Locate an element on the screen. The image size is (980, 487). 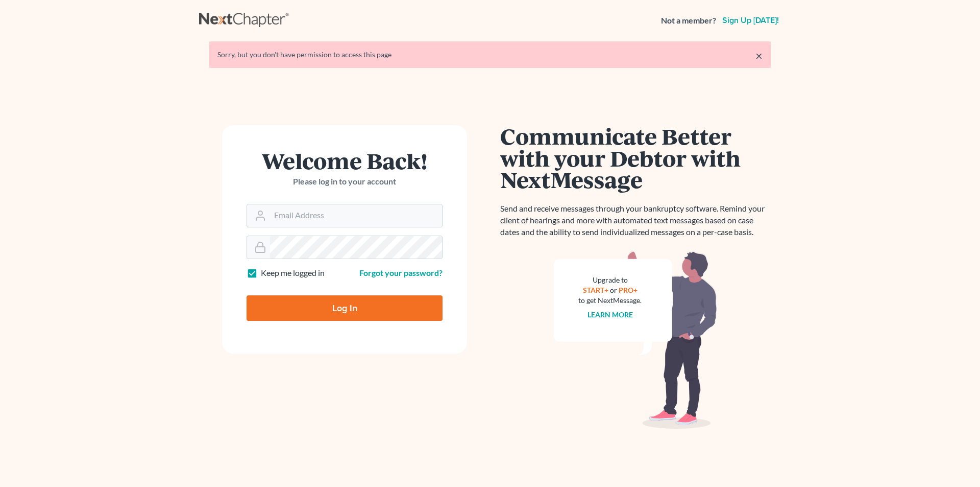
div: to get NextMessage. is located at coordinates (610, 301).